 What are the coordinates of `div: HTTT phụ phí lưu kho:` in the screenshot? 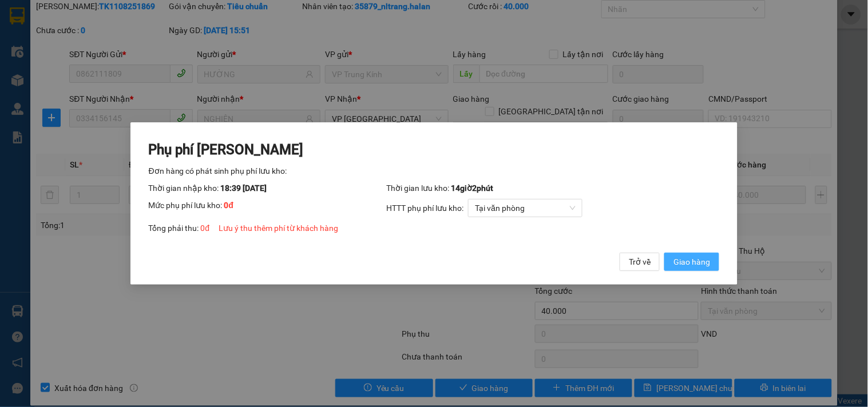 It's located at (552, 208).